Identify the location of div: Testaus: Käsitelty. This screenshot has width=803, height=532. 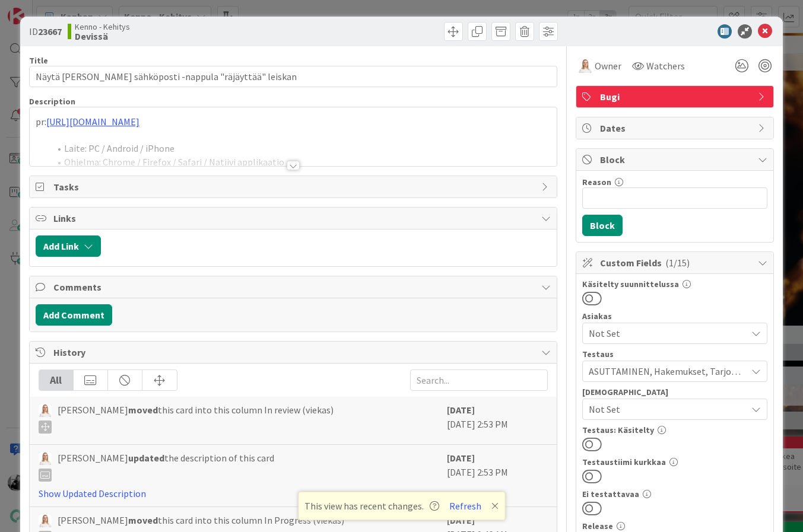
(675, 430).